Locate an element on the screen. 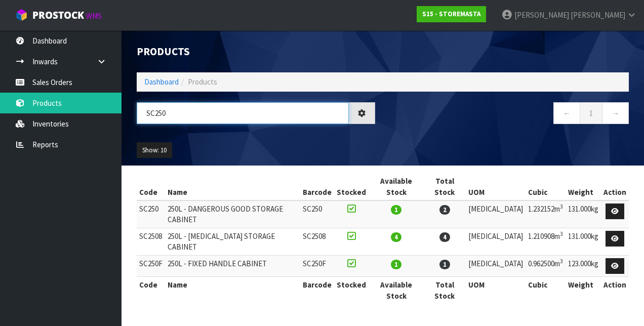 This screenshot has height=326, width=644. strong: S15 - STOREMASTA is located at coordinates (451, 14).